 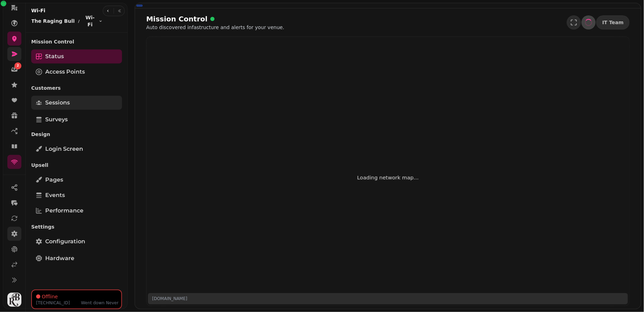 I want to click on span: Never, so click(x=112, y=303).